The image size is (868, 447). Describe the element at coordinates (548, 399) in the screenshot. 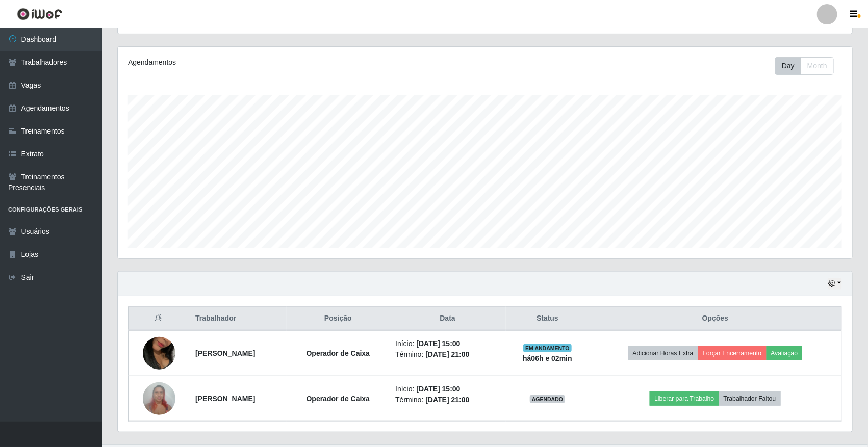

I see `span: AGENDADO` at that location.